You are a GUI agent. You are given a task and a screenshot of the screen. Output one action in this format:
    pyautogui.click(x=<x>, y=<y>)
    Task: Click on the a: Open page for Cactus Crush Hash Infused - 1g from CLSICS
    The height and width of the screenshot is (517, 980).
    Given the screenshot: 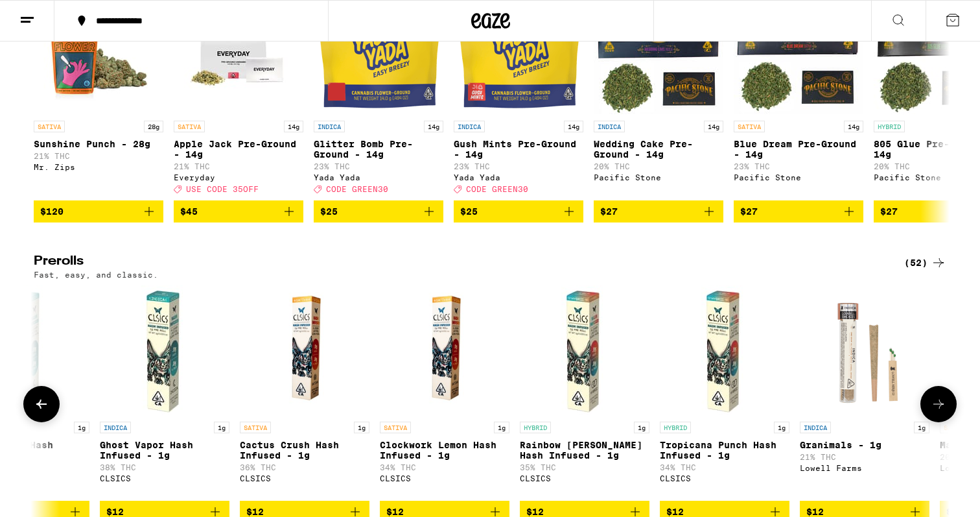 What is the action you would take?
    pyautogui.click(x=305, y=393)
    